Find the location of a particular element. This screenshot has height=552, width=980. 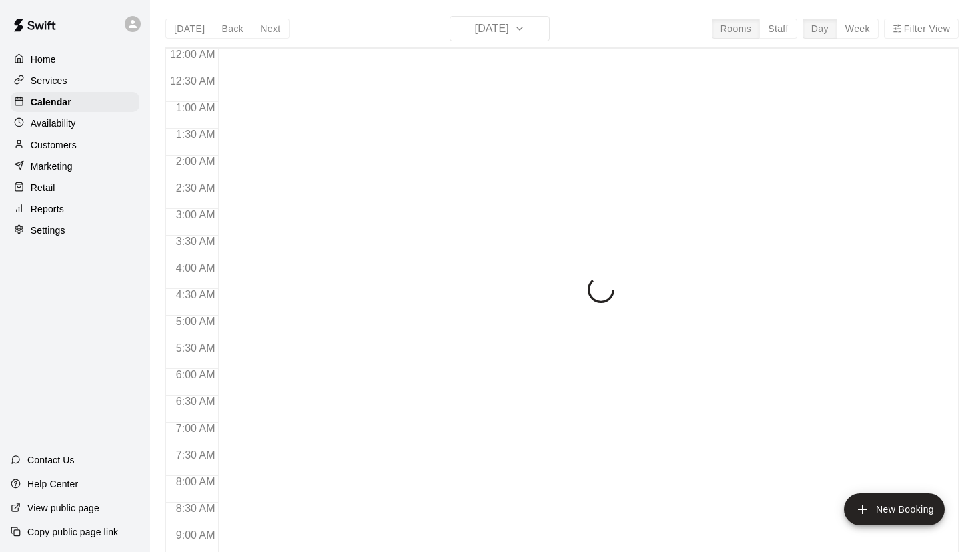

p: Copy public page link is located at coordinates (73, 532).